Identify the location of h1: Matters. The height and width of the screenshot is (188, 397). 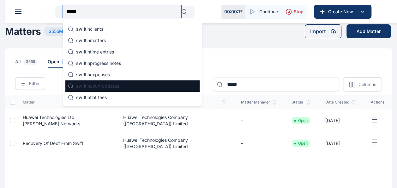
(23, 31).